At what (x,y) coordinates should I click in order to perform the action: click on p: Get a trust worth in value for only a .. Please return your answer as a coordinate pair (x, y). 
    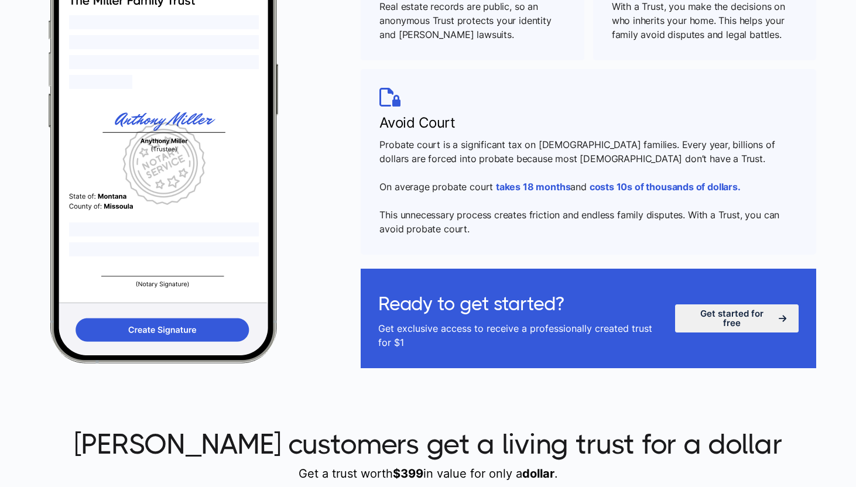
    Looking at the image, I should click on (428, 474).